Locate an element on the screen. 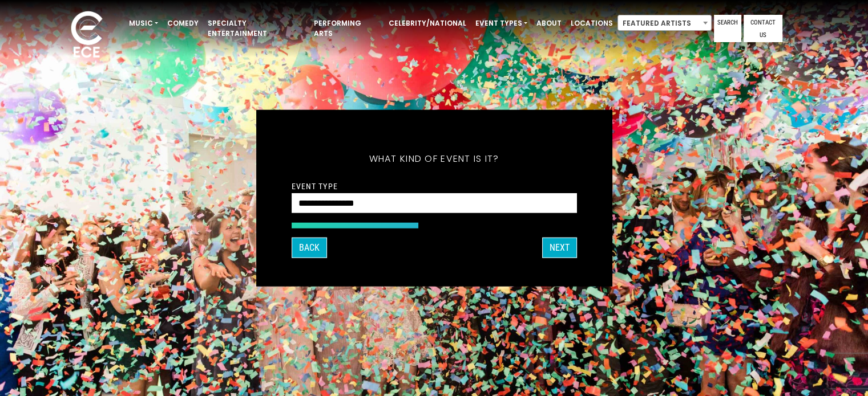 This screenshot has height=396, width=868. button: Next is located at coordinates (559, 248).